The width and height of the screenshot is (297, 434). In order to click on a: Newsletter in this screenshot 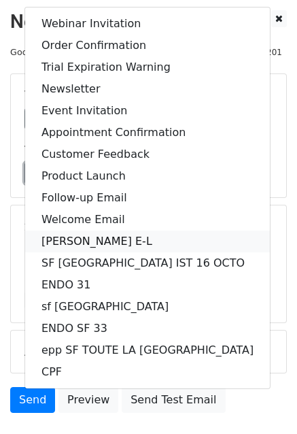, I will do `click(148, 89)`.